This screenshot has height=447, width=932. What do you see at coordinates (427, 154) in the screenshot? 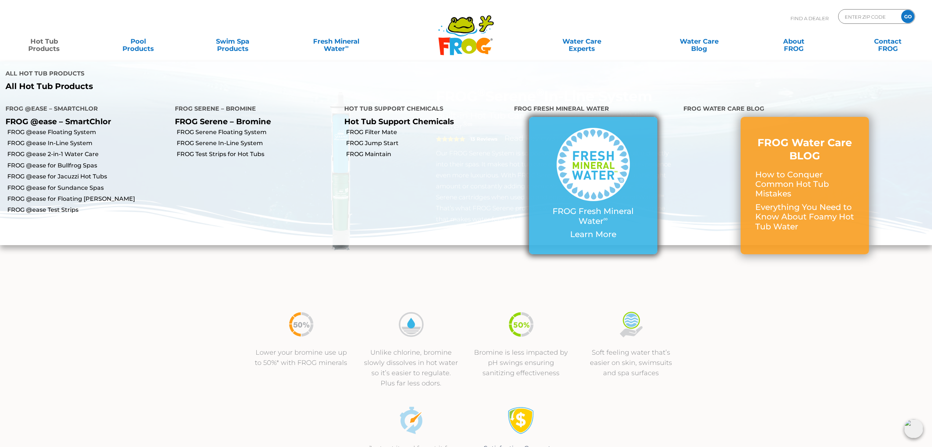
I see `a: FROG Maintain` at bounding box center [427, 154].